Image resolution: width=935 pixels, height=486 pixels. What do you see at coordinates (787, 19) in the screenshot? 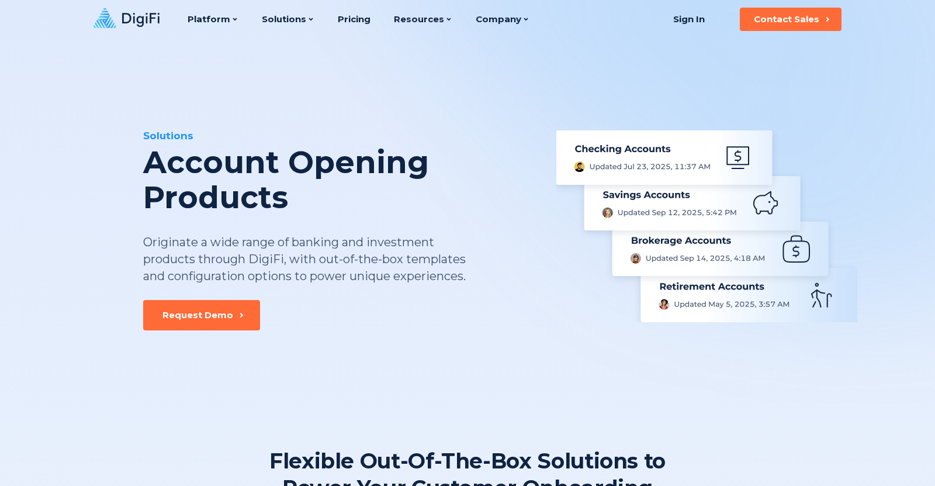
I see `div: Contact Sales` at bounding box center [787, 19].